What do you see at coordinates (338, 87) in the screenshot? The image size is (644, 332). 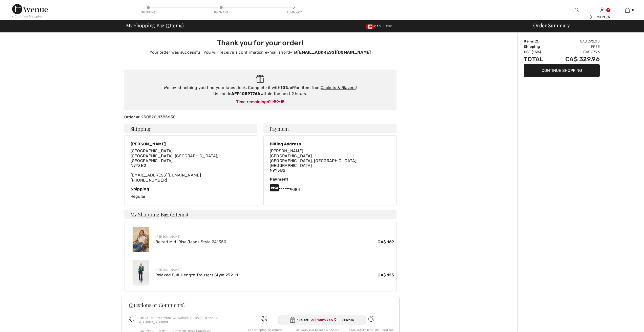 I see `a: Jackets & Blazers` at bounding box center [338, 87].